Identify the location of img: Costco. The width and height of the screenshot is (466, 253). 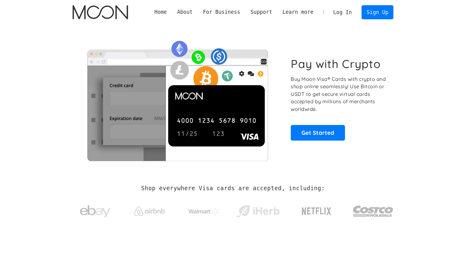
(374, 211).